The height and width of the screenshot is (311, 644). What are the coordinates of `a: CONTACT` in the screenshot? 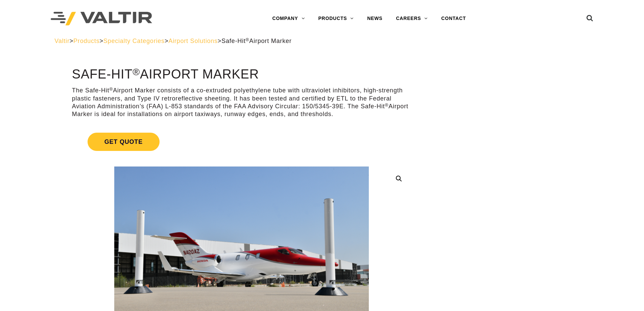 It's located at (454, 18).